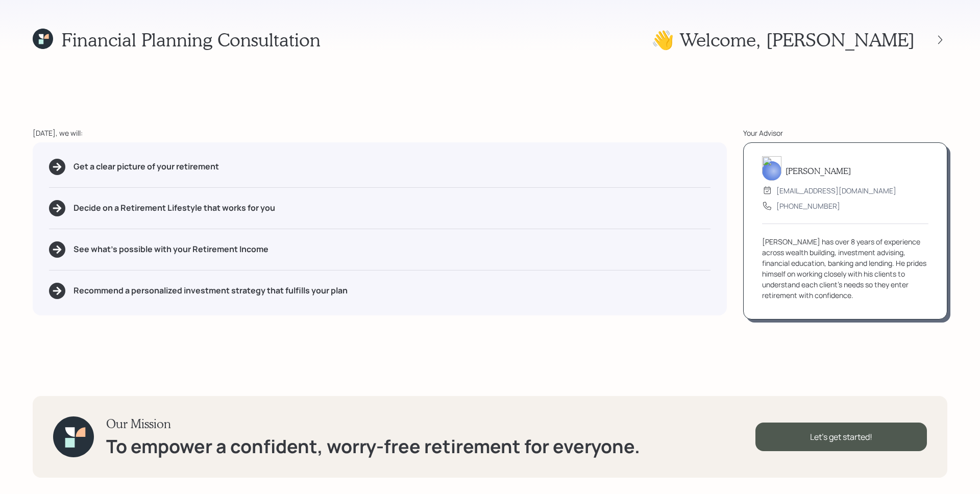 Image resolution: width=980 pixels, height=494 pixels. I want to click on h5: Recommend a personalized investment strategy that fulfills your plan, so click(210, 291).